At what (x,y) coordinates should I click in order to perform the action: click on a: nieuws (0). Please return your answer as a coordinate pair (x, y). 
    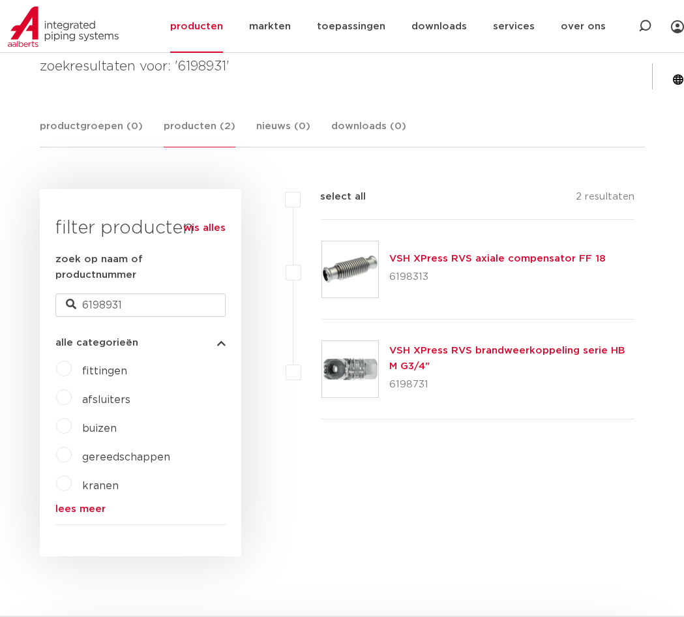
    Looking at the image, I should click on (283, 132).